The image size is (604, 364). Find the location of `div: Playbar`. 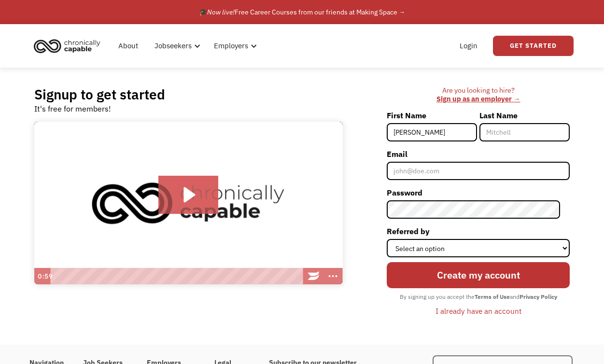

div: Playbar is located at coordinates (177, 276).